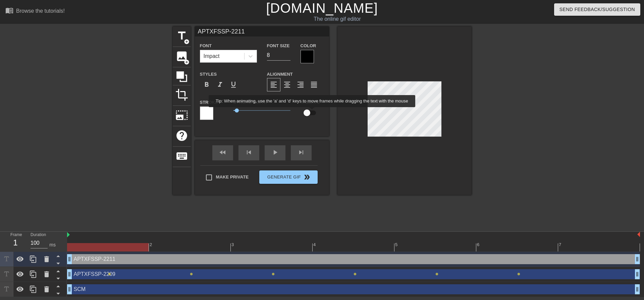 This screenshot has height=300, width=644. What do you see at coordinates (300, 85) in the screenshot?
I see `span: format_align_right` at bounding box center [300, 85].